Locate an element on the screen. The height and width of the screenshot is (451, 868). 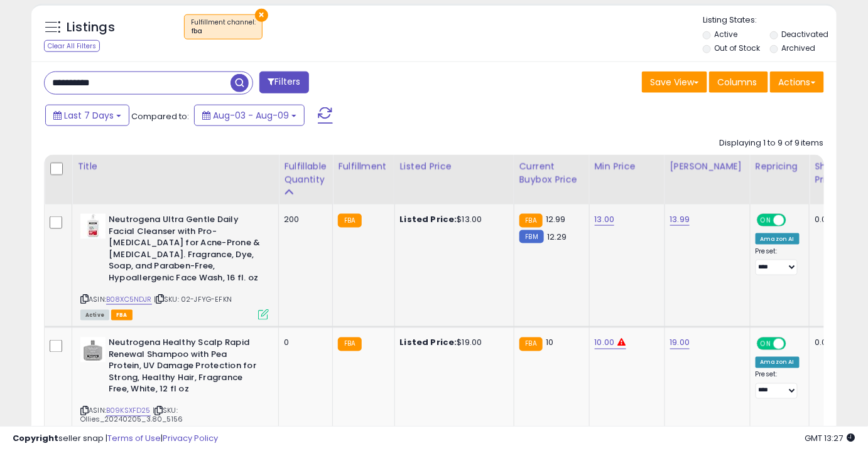
div: Fulfillment is located at coordinates (363, 166).